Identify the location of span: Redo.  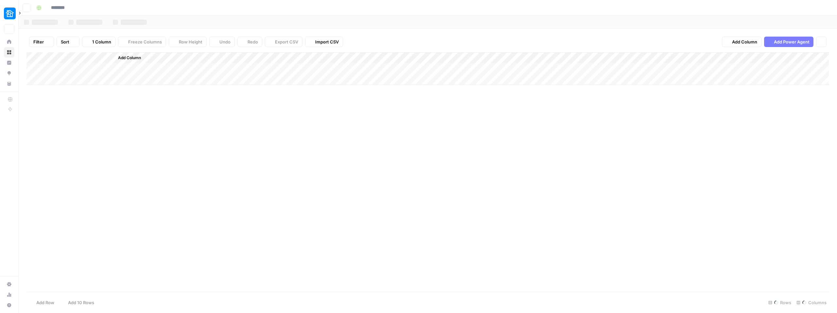
(253, 42).